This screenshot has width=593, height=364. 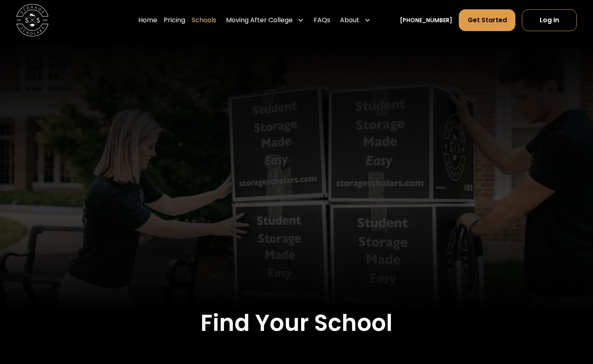 What do you see at coordinates (174, 20) in the screenshot?
I see `a: Pricing` at bounding box center [174, 20].